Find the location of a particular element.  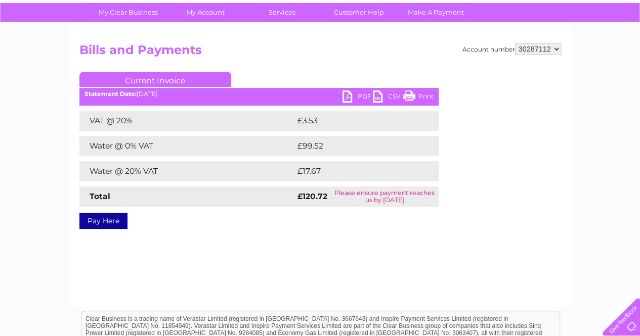

a: Blog is located at coordinates (559, 47).